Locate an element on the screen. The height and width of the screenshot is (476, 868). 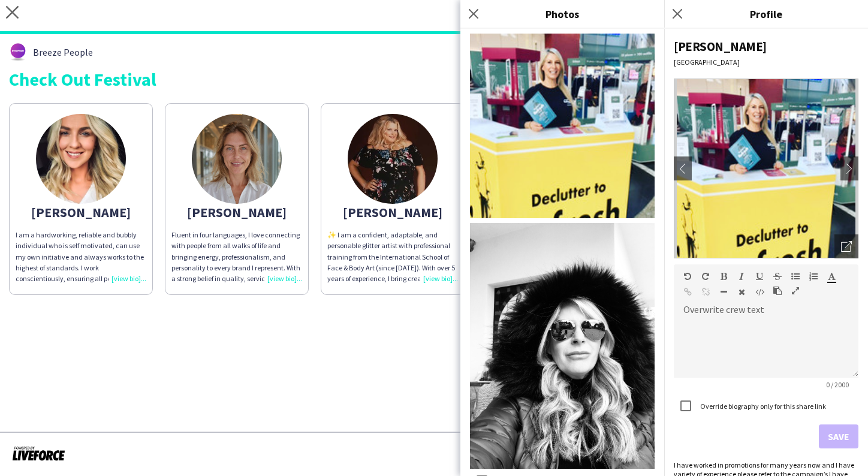
img: Crew photo 0 is located at coordinates (562, 126).